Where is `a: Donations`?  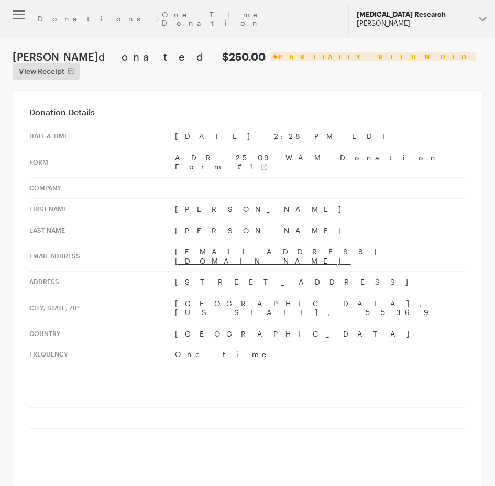 a: Donations is located at coordinates (95, 19).